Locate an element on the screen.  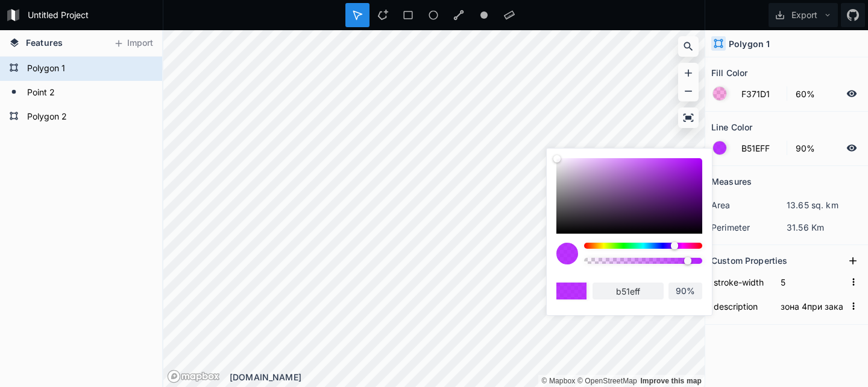
button: Export is located at coordinates (803, 15).